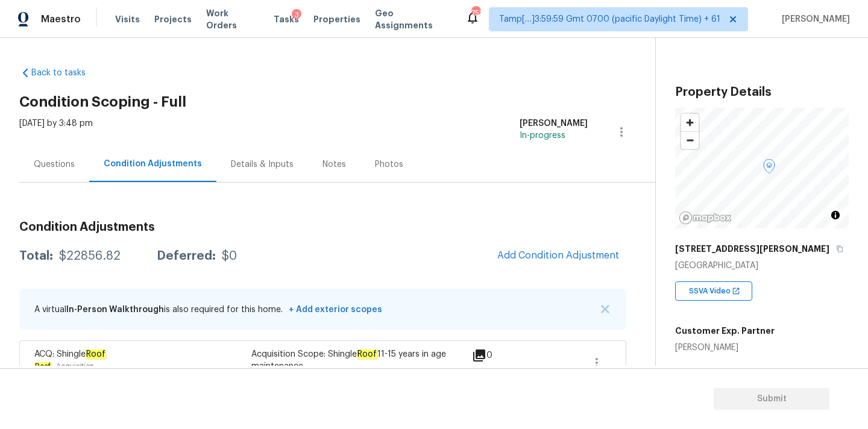 This screenshot has height=429, width=868. I want to click on div: $22856.82, so click(90, 256).